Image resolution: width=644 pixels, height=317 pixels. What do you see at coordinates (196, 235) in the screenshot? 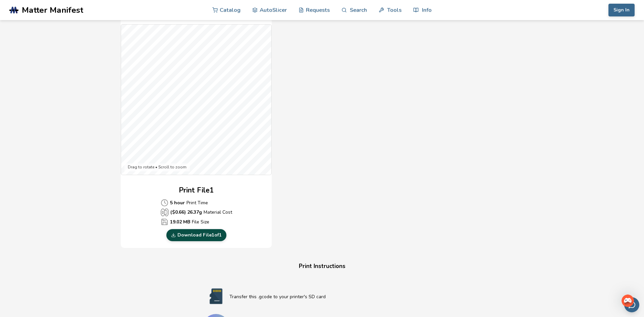
I see `a: Download File1of1` at bounding box center [196, 235].